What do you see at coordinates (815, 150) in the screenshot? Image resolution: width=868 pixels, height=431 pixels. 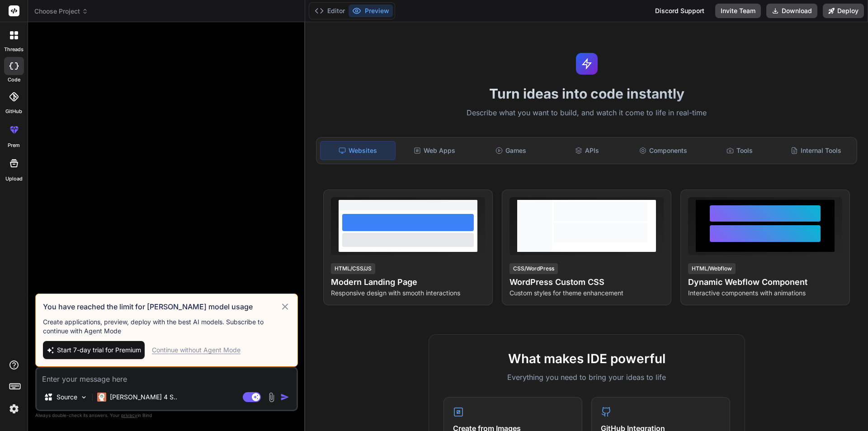 I see `div: Internal Tools` at bounding box center [815, 150].